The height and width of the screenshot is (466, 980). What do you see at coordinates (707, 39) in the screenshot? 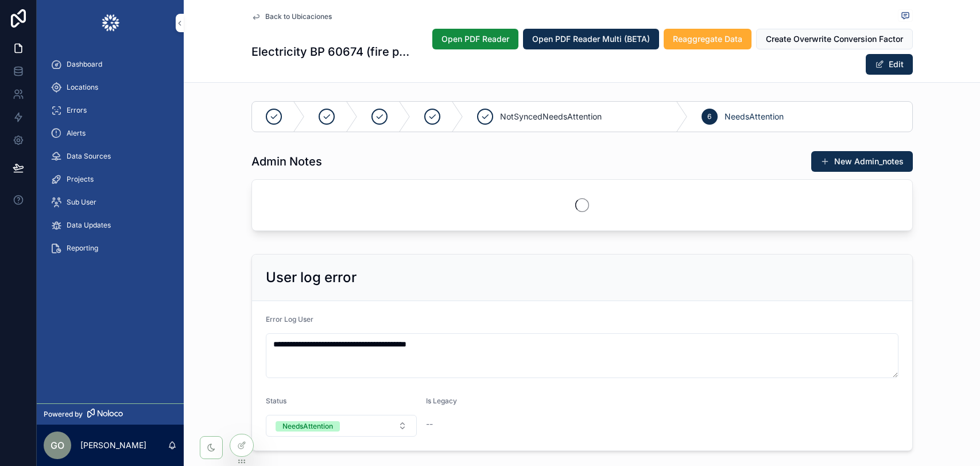
I see `span: Reaggregate Data` at bounding box center [707, 39].